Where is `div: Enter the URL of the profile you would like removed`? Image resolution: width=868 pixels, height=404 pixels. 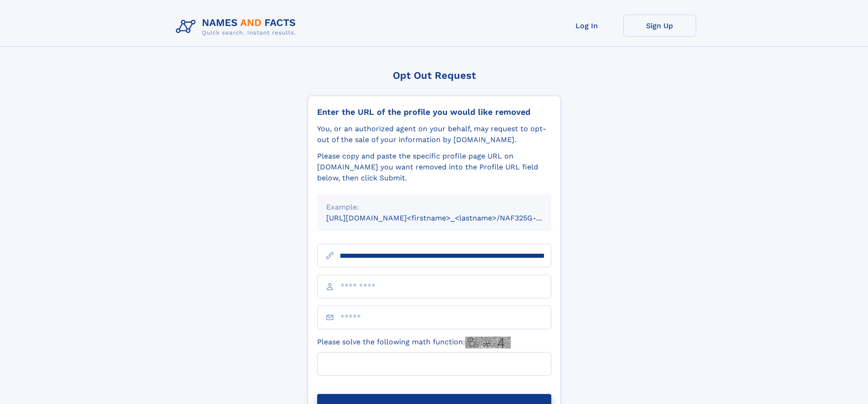 div: Enter the URL of the profile you would like removed is located at coordinates (434, 112).